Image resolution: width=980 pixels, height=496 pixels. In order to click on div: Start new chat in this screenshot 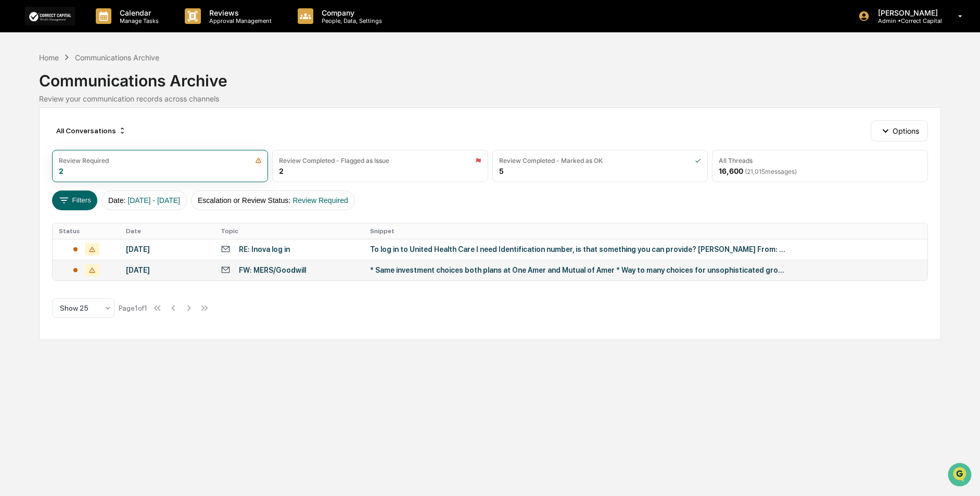, I will do `click(108, 85)`.